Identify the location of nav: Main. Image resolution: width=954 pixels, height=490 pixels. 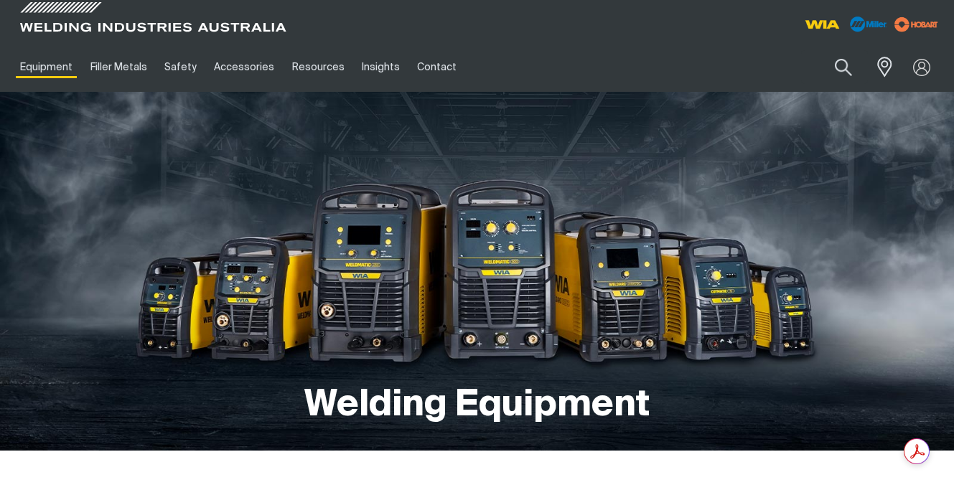
(360, 67).